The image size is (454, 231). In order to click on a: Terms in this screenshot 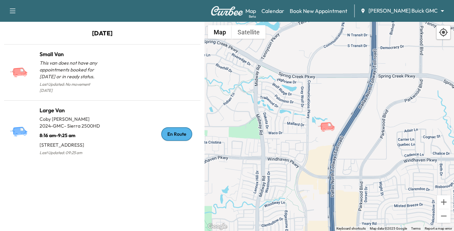, I will do `click(416, 229)`.